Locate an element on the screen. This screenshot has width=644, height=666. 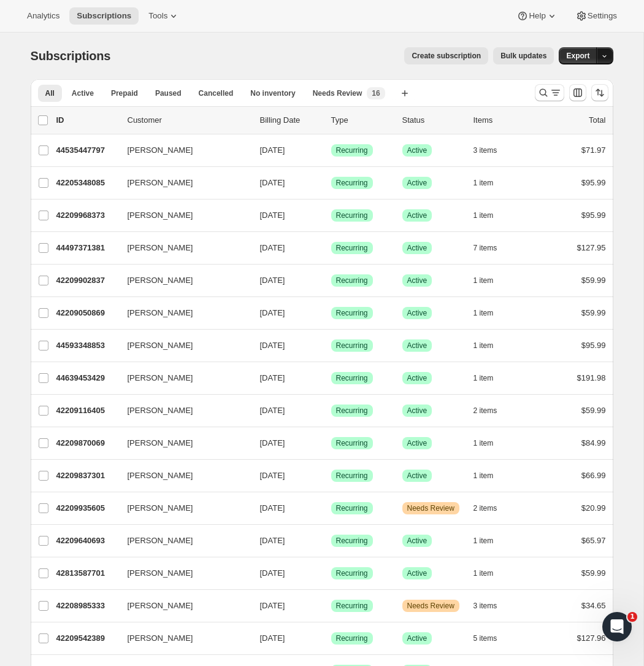
span: Tools is located at coordinates (158, 16).